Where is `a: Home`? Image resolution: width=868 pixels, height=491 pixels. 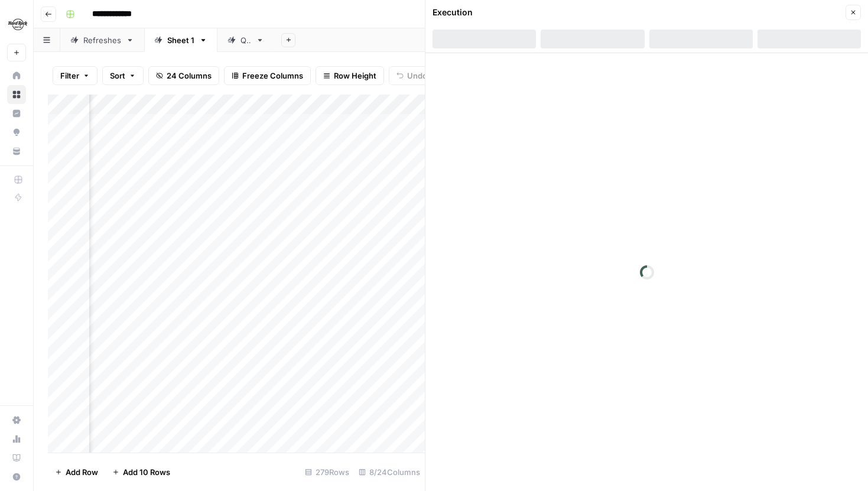 a: Home is located at coordinates (16, 75).